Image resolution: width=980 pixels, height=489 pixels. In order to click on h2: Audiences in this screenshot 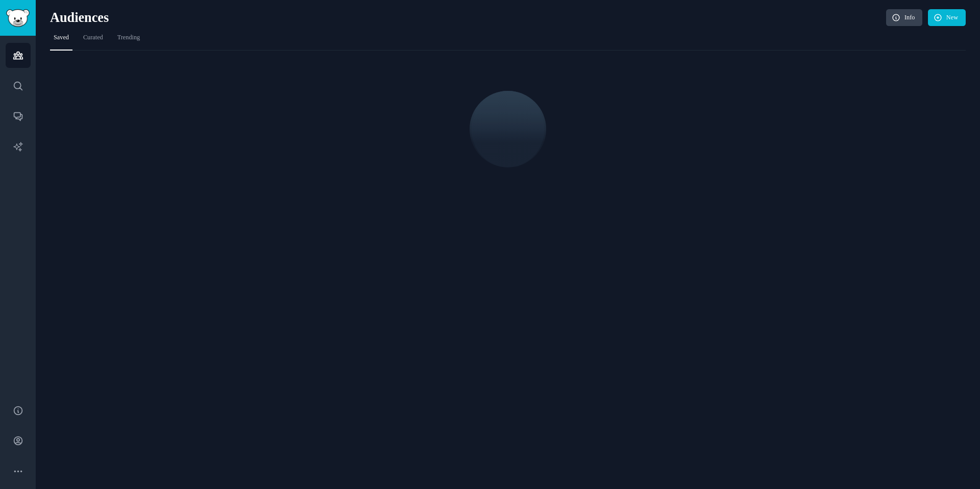, I will do `click(468, 18)`.